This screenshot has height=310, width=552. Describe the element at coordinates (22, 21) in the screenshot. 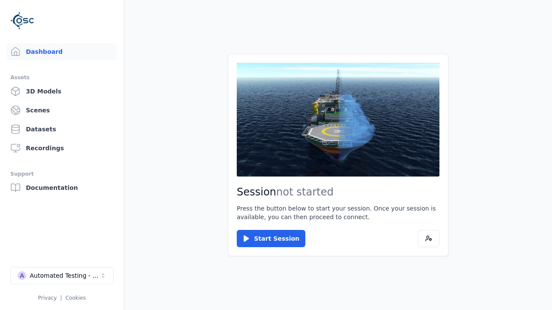

I see `img: Logo` at that location.